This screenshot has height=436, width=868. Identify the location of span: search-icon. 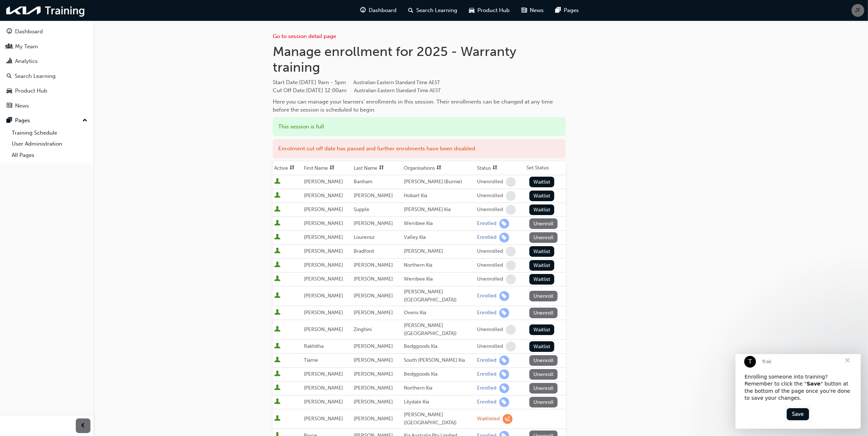
(411, 10).